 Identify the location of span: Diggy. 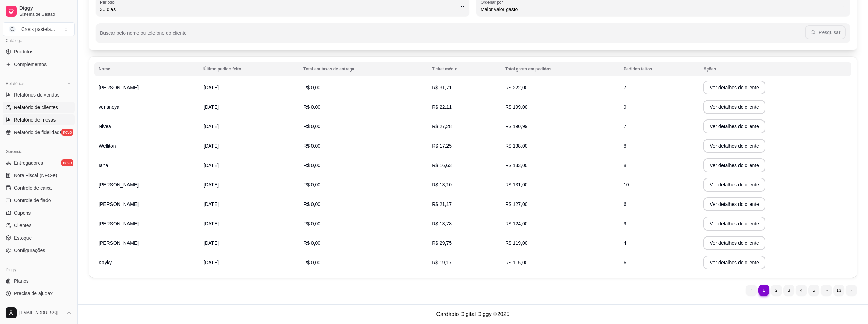
(45, 9).